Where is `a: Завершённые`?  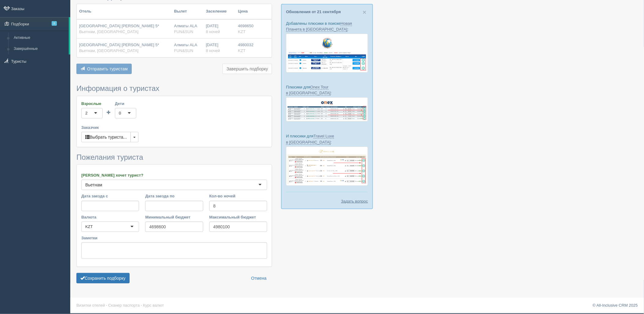
a: Завершённые is located at coordinates (39, 49).